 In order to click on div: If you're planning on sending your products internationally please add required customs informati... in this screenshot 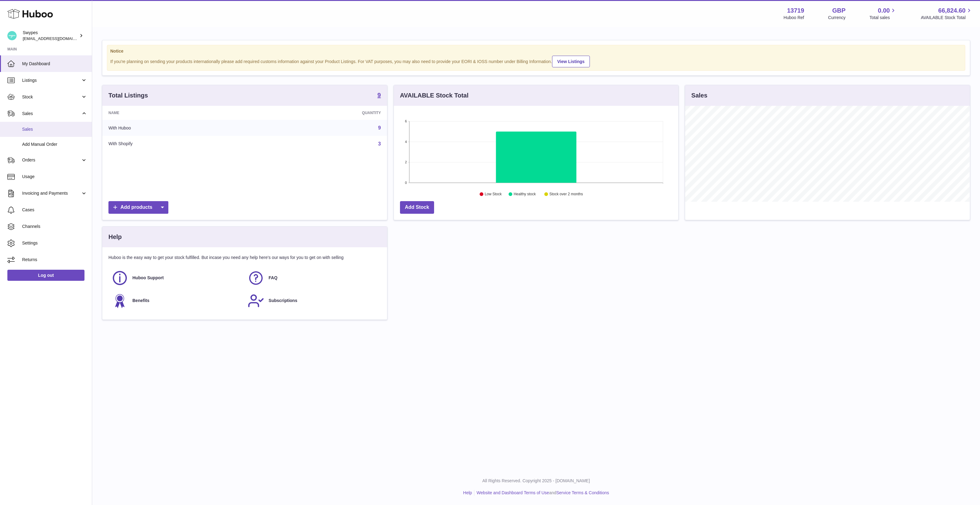, I will do `click(536, 61)`.